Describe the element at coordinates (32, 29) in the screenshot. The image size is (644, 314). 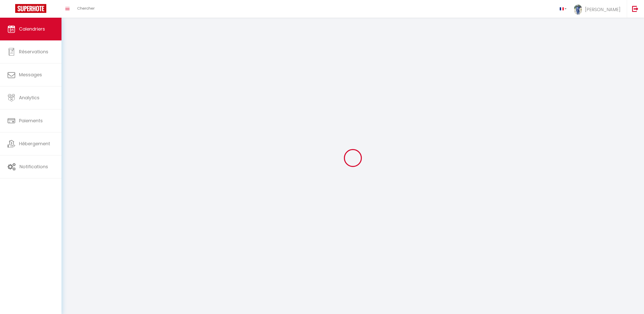
I see `span: Calendriers` at that location.